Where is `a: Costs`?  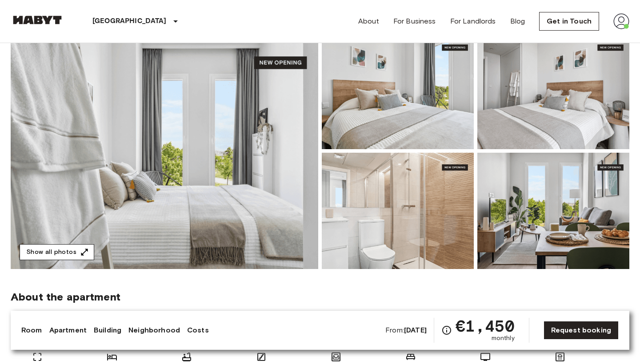
a: Costs is located at coordinates (198, 330).